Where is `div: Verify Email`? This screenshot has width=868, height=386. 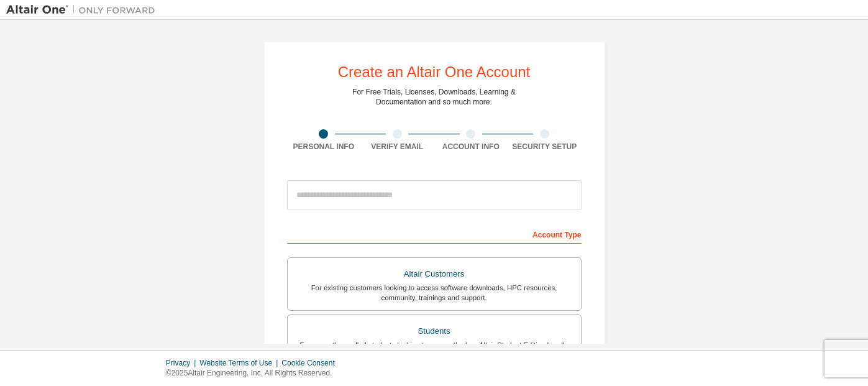
div: Verify Email is located at coordinates (397, 147).